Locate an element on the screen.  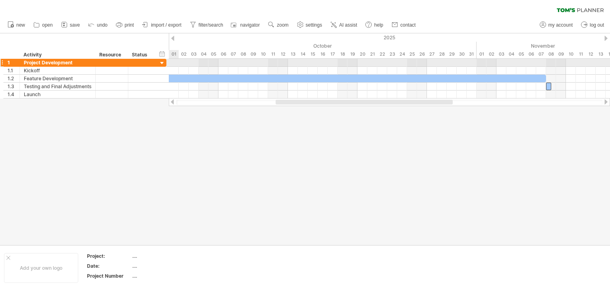
div: Wednesday, 12 November 2025 is located at coordinates (591, 54).